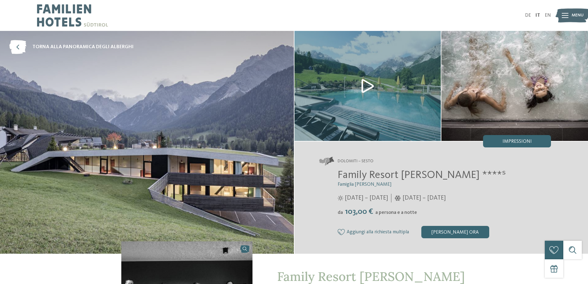 The image size is (588, 284). Describe the element at coordinates (340, 213) in the screenshot. I see `span: da` at that location.